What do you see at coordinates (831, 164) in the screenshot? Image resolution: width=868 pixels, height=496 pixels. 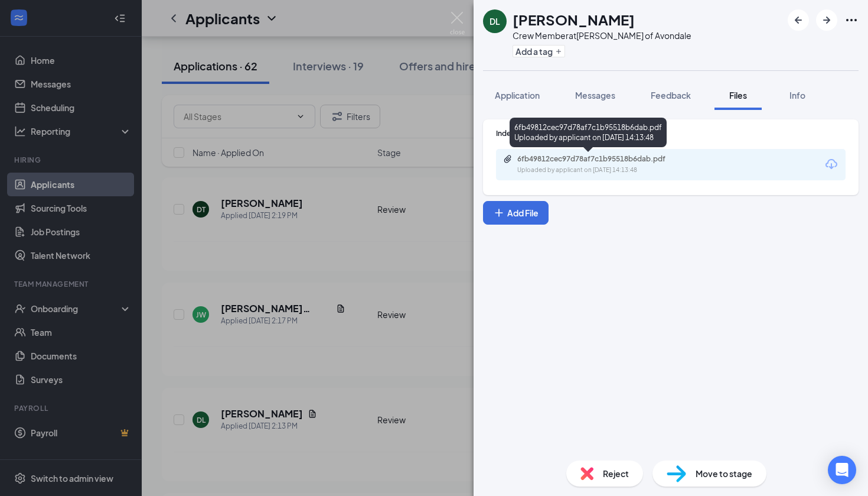 I see `svg: Download` at bounding box center [831, 164].